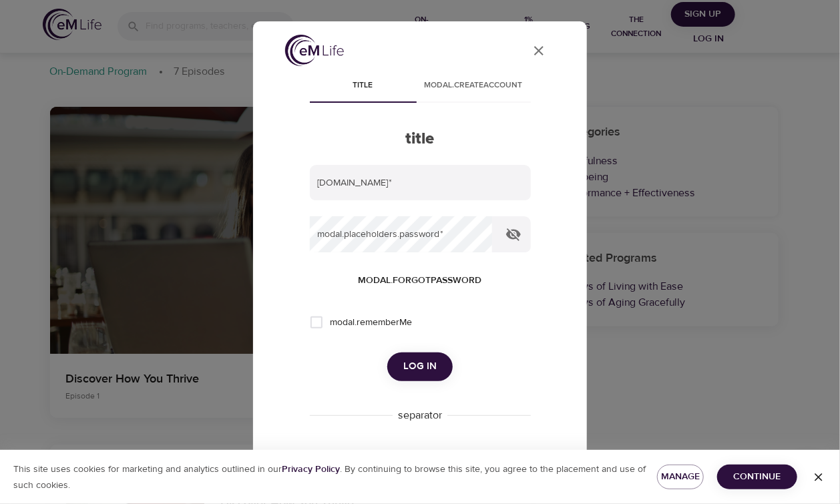 This screenshot has height=504, width=840. What do you see at coordinates (314, 50) in the screenshot?
I see `img: logo` at bounding box center [314, 50].